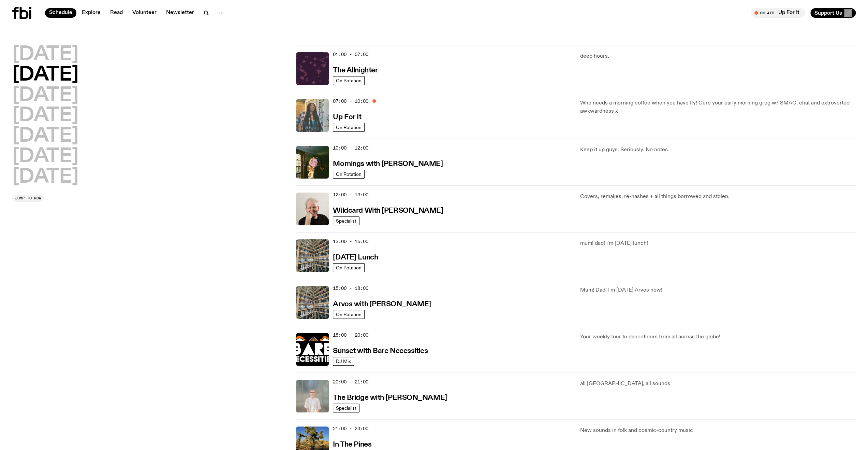 The height and width of the screenshot is (450, 868). I want to click on h3: Sunset with Bare Necessities, so click(381, 351).